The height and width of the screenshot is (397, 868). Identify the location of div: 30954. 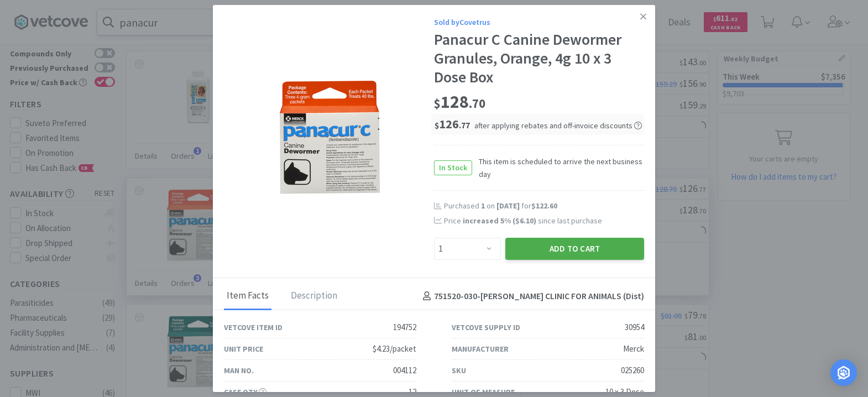
(634, 327).